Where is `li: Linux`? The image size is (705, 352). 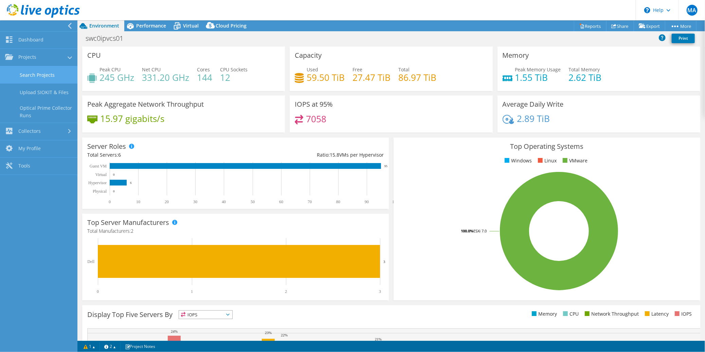
li: Linux is located at coordinates (546, 161).